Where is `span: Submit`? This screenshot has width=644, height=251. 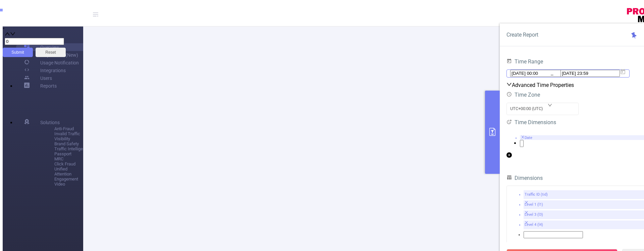 span: Submit is located at coordinates (17, 52).